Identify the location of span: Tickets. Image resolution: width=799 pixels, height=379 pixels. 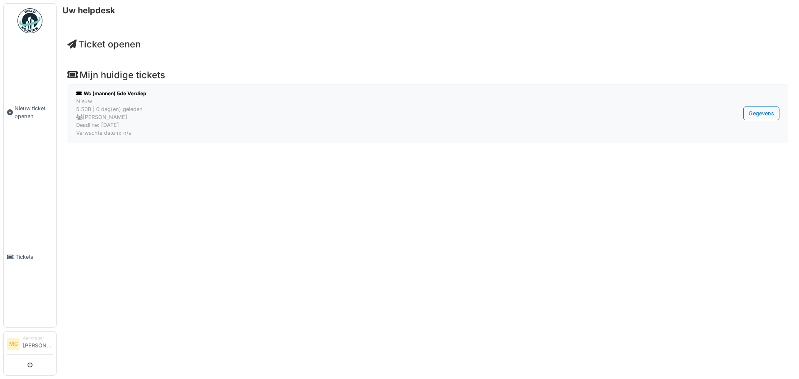
(34, 257).